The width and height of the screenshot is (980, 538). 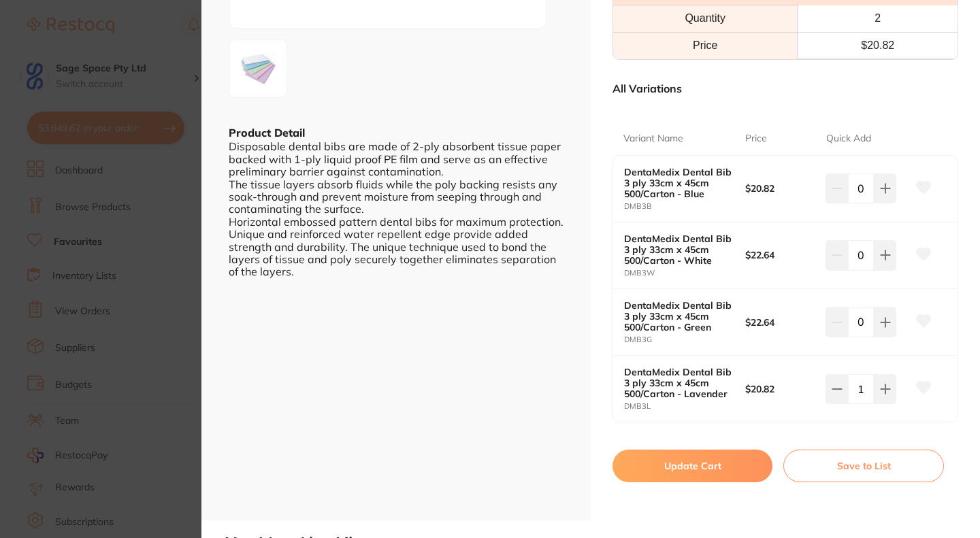 I want to click on div: Disposable dental bibs are made of 2-ply absorbent tissue paper backed with 1-ply liquid proof PE..., so click(x=396, y=209).